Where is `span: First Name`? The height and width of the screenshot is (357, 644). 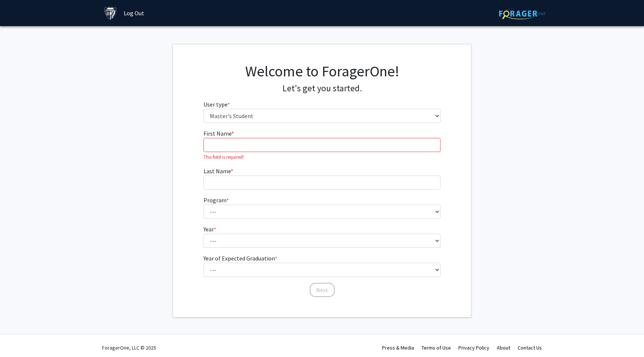
span: First Name is located at coordinates (217, 133).